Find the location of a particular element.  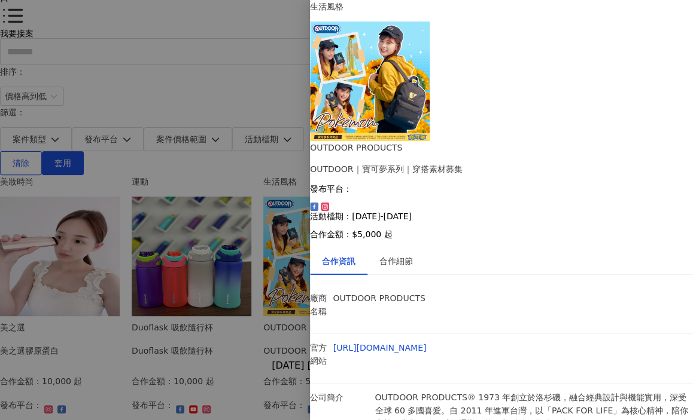

p: 合作金額： $5,000 起 is located at coordinates (501, 234).